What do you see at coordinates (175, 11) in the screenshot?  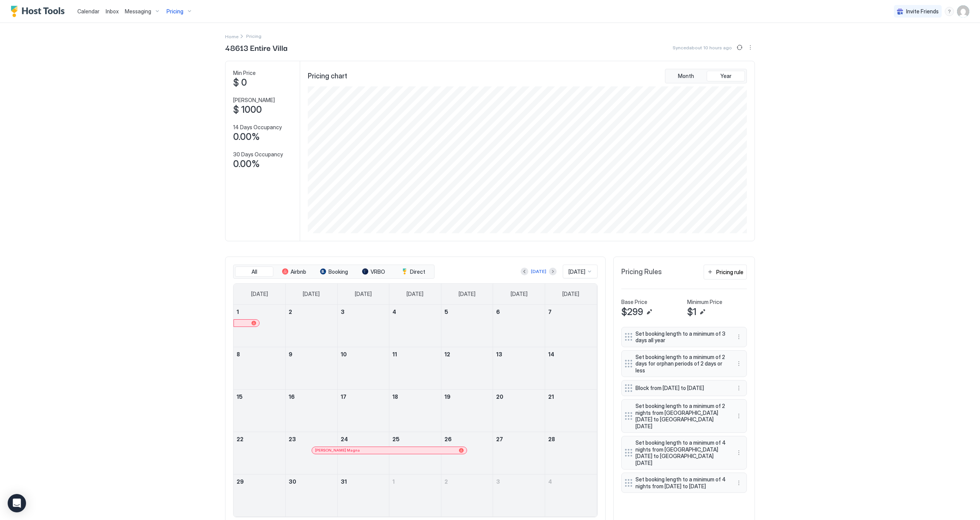 I see `span: Pricing` at bounding box center [175, 11].